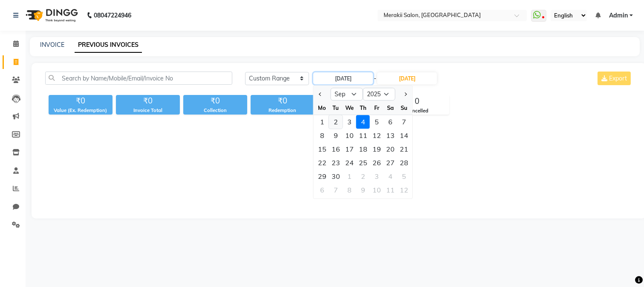 The height and width of the screenshot is (287, 644). What do you see at coordinates (347, 94) in the screenshot?
I see `select: Select month` at bounding box center [347, 94].